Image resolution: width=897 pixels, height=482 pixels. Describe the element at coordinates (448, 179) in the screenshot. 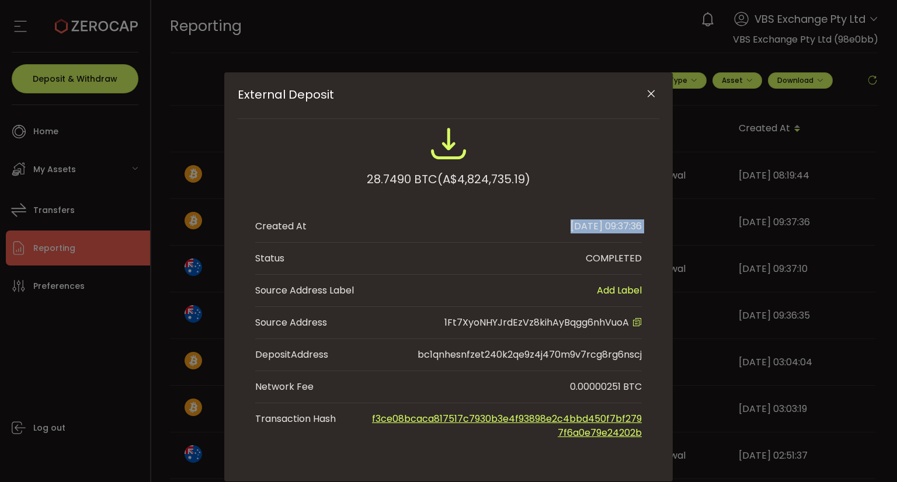

I see `div: 28.7490 BTC` at that location.